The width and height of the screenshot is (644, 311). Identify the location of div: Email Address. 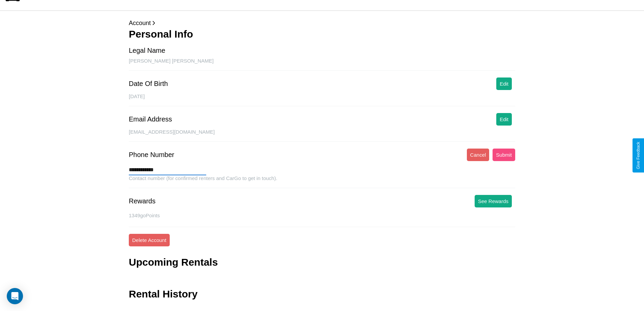
(151, 119).